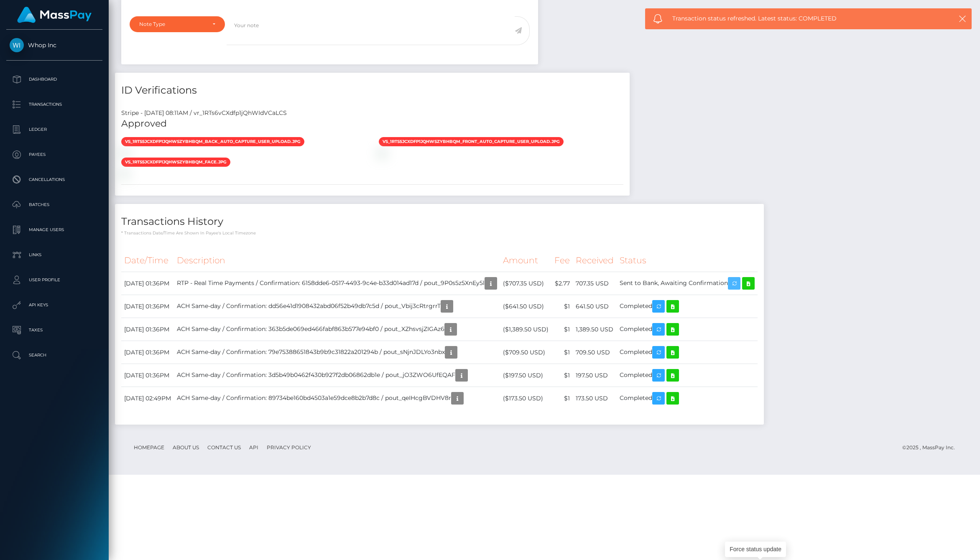 The image size is (980, 560). Describe the element at coordinates (55, 355) in the screenshot. I see `p: Search` at that location.